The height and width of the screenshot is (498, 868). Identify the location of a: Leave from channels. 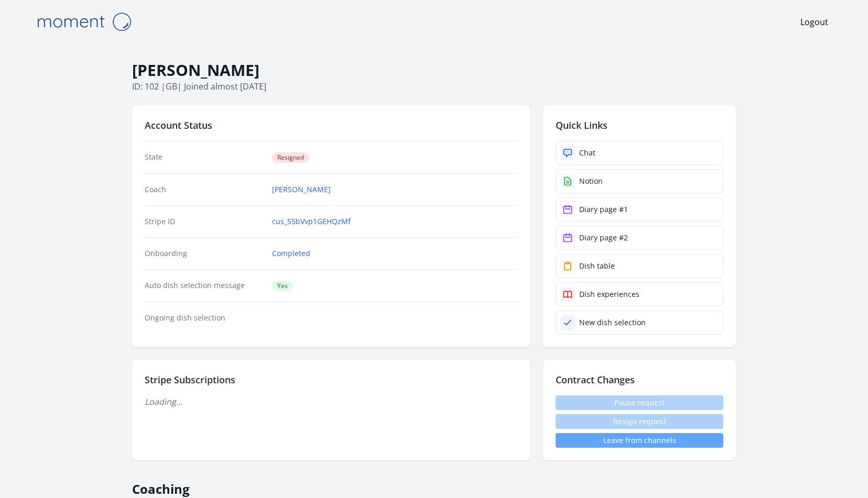
(640, 441).